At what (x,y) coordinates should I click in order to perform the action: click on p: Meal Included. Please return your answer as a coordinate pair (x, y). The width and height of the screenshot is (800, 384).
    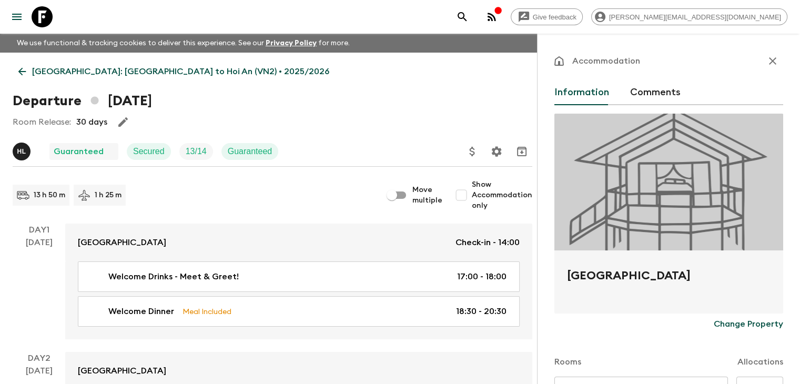
    Looking at the image, I should click on (207, 311).